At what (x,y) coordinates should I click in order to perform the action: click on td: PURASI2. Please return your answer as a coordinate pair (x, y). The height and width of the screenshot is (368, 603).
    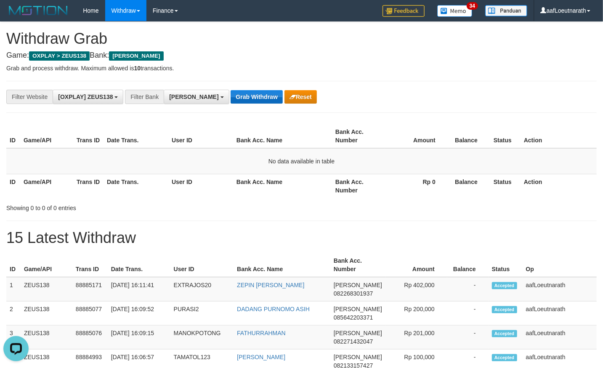
    Looking at the image, I should click on (202, 313).